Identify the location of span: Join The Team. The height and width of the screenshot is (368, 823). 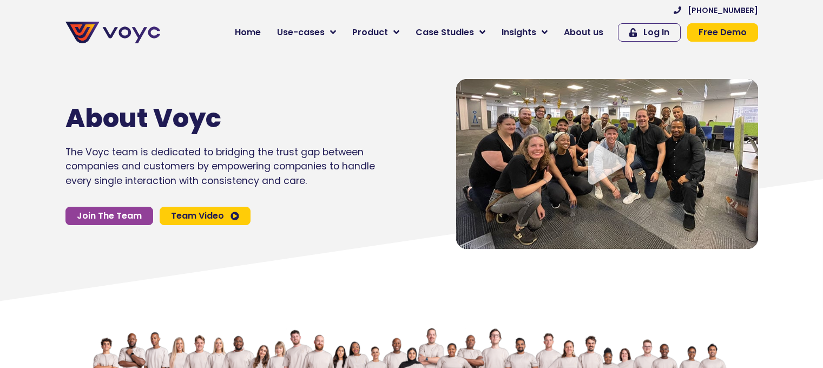
(109, 216).